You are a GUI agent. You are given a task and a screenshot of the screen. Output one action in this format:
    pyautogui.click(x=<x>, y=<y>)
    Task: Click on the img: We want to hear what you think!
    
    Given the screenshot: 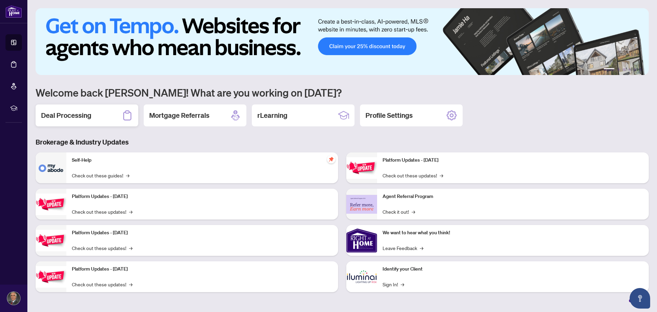 What is the action you would take?
    pyautogui.click(x=362, y=240)
    